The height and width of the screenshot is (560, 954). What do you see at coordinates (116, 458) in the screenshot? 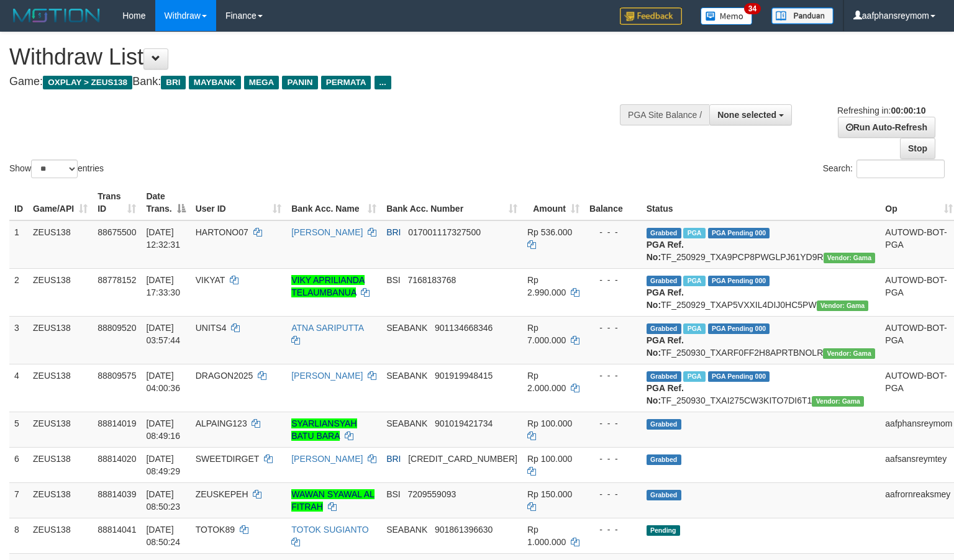
I see `span: 88814020` at bounding box center [116, 458].